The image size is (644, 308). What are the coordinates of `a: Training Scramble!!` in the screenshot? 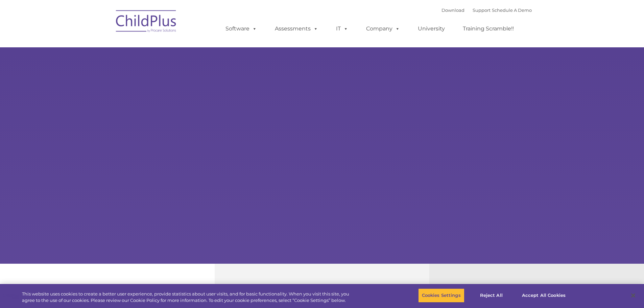 It's located at (488, 29).